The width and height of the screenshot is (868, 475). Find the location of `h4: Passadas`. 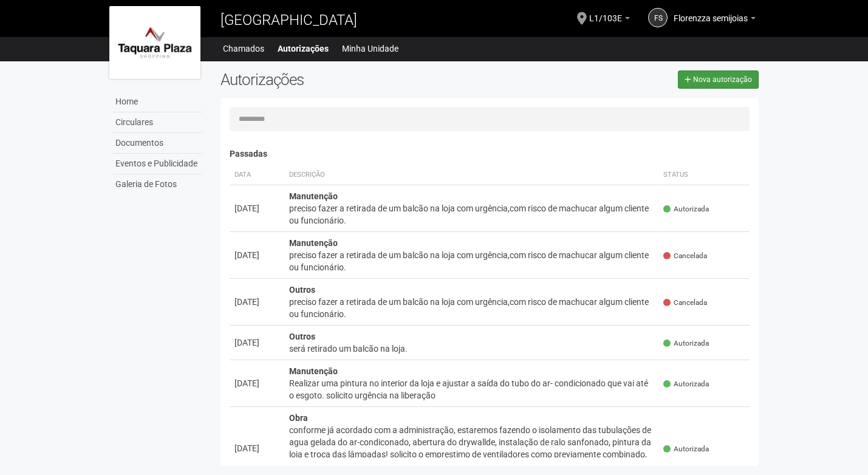

h4: Passadas is located at coordinates (490, 153).